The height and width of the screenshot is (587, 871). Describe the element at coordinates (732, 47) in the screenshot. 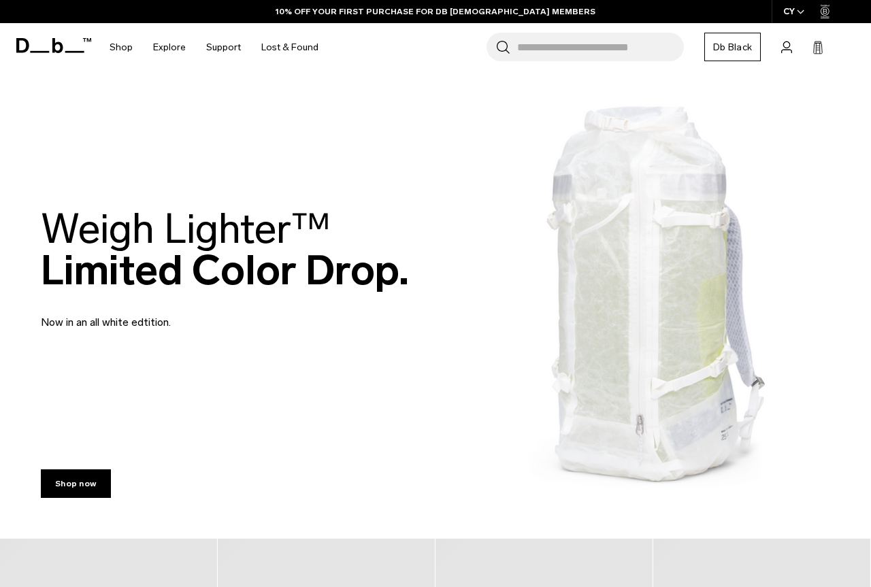

I see `a: Db Black` at that location.